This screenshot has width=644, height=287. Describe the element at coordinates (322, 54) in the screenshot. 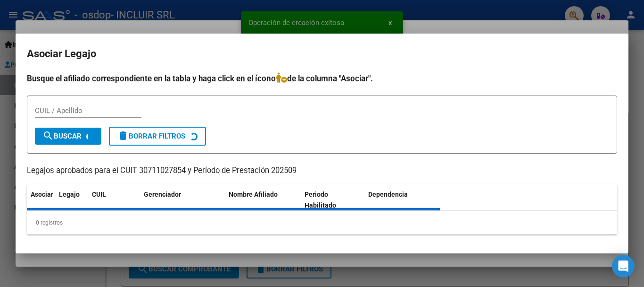

I see `h2: Asociar Legajo` at that location.